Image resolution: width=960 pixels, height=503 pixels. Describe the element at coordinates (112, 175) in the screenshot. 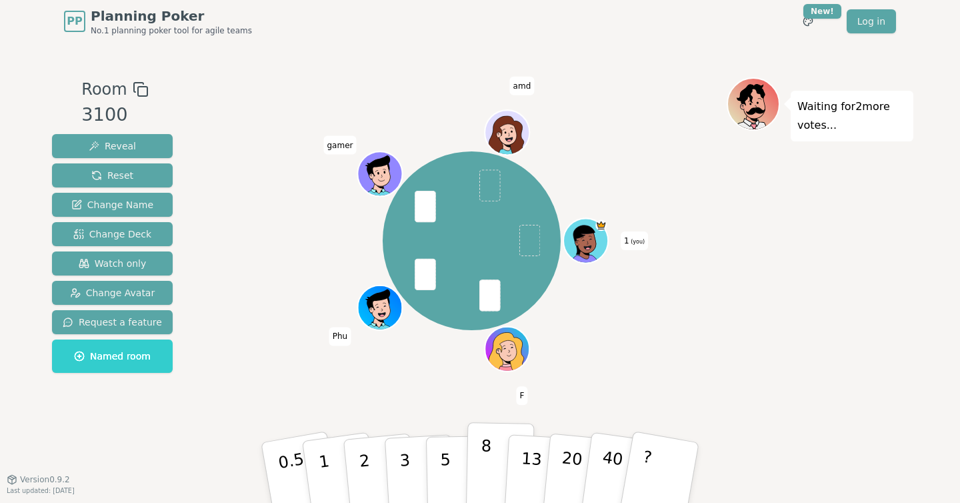

I see `span: Reset` at that location.